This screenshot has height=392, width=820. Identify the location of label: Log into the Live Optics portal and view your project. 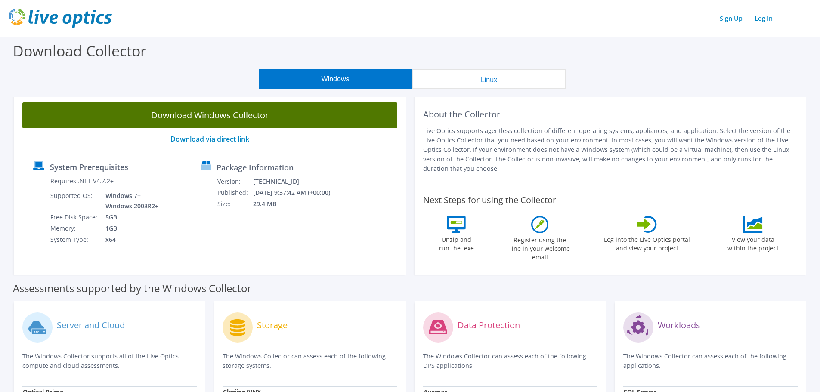
(647, 243).